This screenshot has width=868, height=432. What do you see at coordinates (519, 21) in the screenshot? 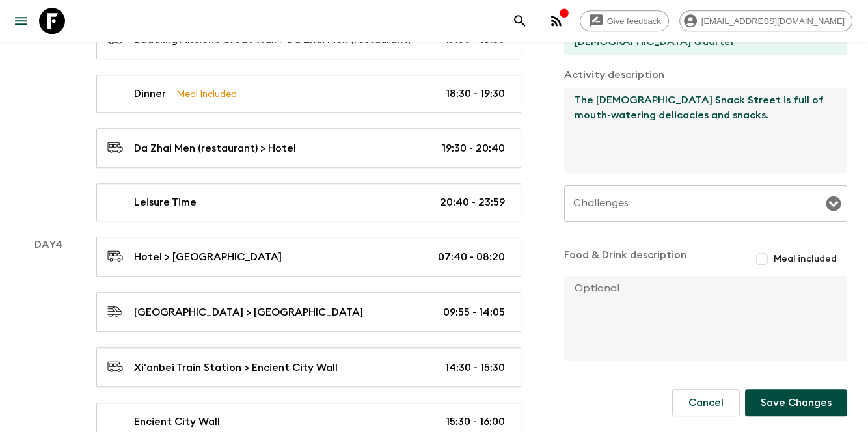
I see `button: search adventures` at bounding box center [519, 21].